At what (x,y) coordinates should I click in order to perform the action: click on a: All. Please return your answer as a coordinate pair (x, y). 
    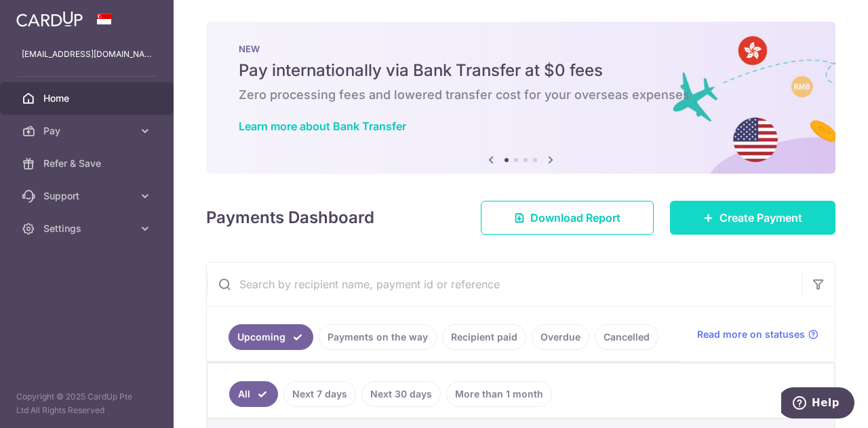
    Looking at the image, I should click on (254, 394).